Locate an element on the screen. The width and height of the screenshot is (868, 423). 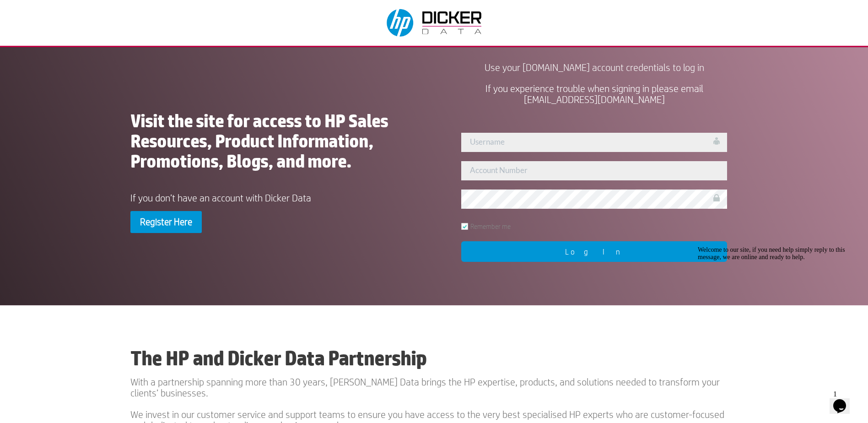
input: Log In is located at coordinates (594, 252).